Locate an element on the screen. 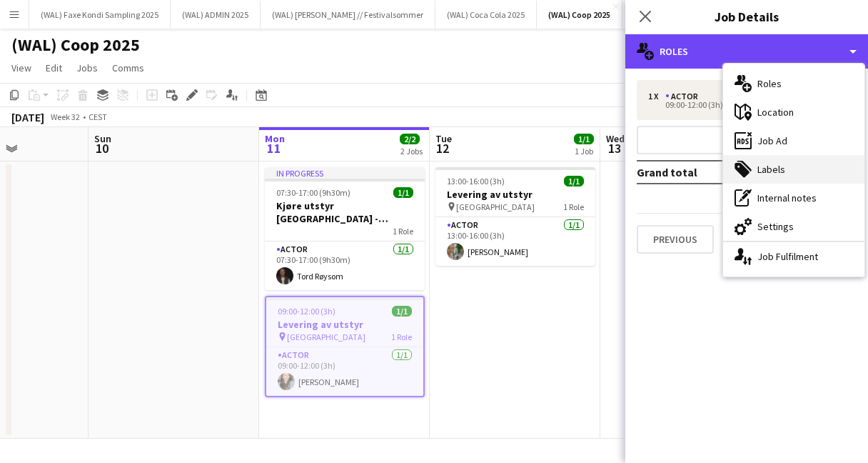 This screenshot has width=868, height=463. div: 09:00-12:00 (3h) is located at coordinates (739, 105).